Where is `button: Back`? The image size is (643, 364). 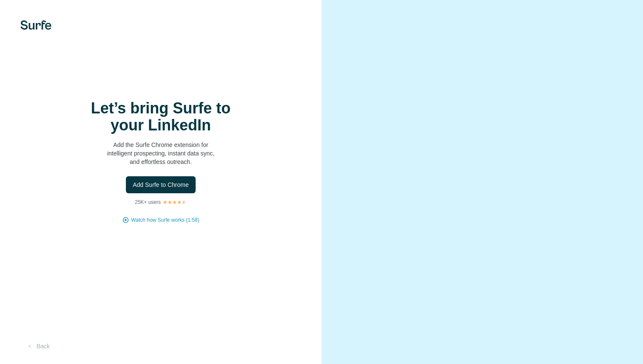 button: Back is located at coordinates (38, 346).